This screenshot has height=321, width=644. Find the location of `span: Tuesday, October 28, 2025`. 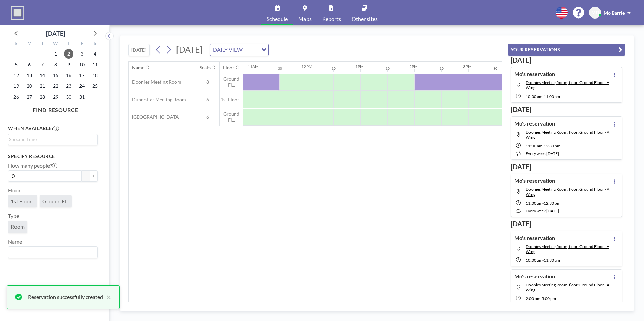

span: Tuesday, October 28, 2025 is located at coordinates (42, 97).